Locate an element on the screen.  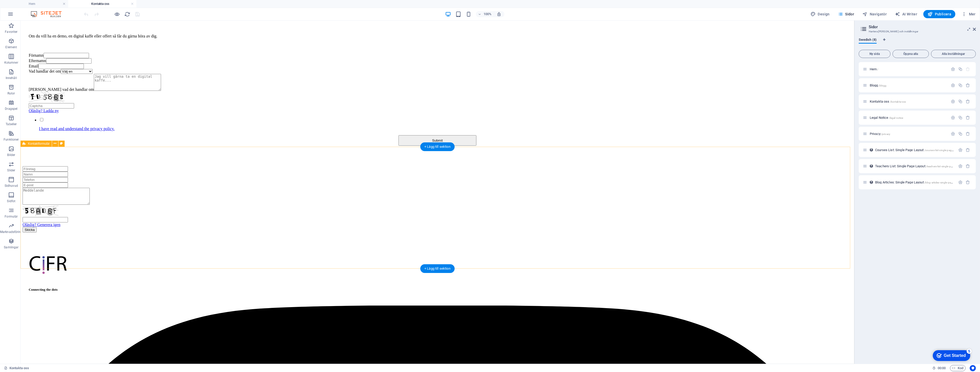
span: Alla inställningar is located at coordinates (953, 54).